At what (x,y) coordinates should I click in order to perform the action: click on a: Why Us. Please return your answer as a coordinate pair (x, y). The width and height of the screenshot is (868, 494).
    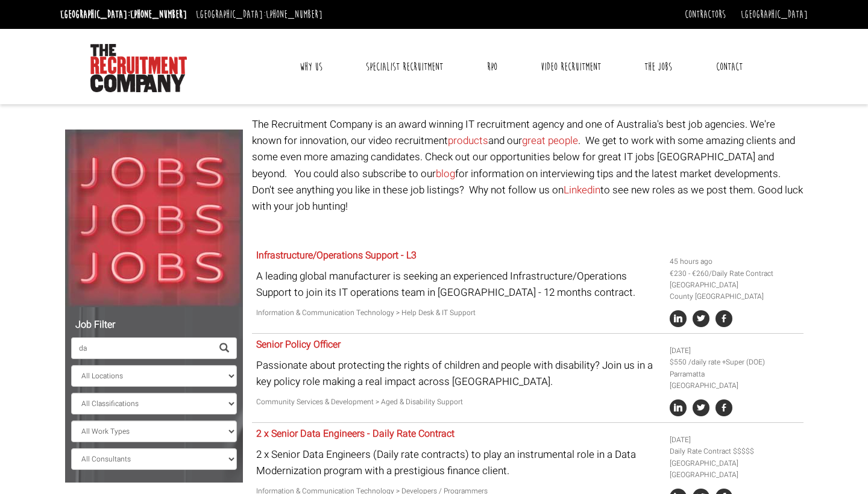
    Looking at the image, I should click on (311, 67).